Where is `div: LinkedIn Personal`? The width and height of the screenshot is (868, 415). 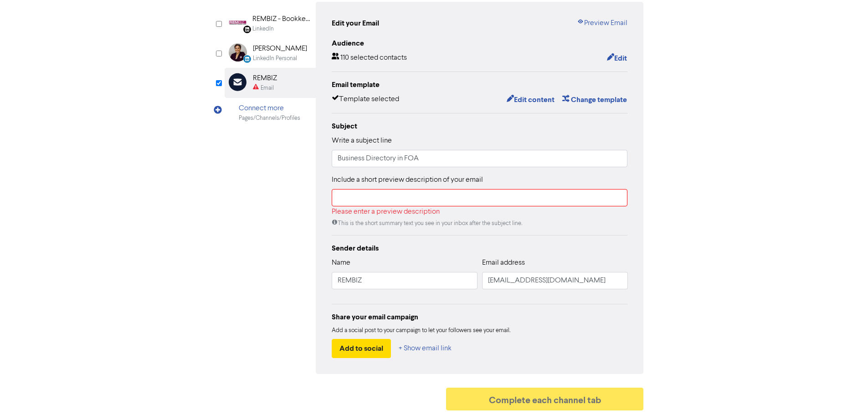
div: LinkedIn Personal is located at coordinates (275, 58).